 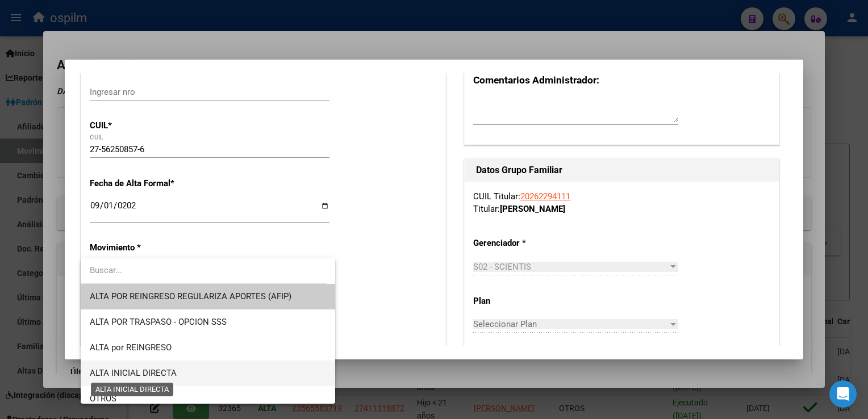 I want to click on div: Open Intercom Messenger, so click(x=843, y=394).